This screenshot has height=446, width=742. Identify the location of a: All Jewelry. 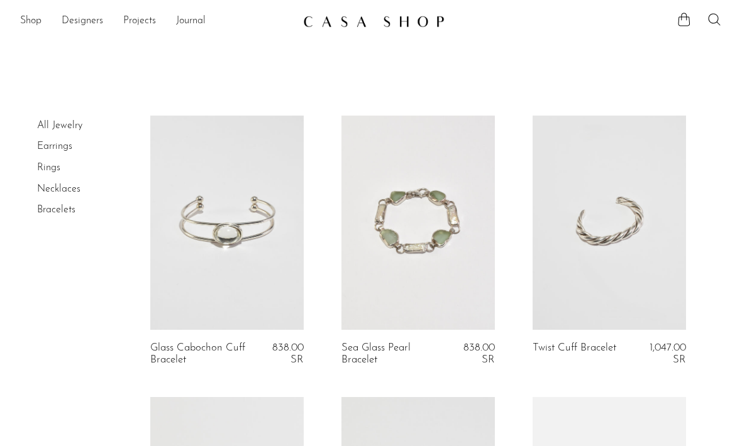
(60, 126).